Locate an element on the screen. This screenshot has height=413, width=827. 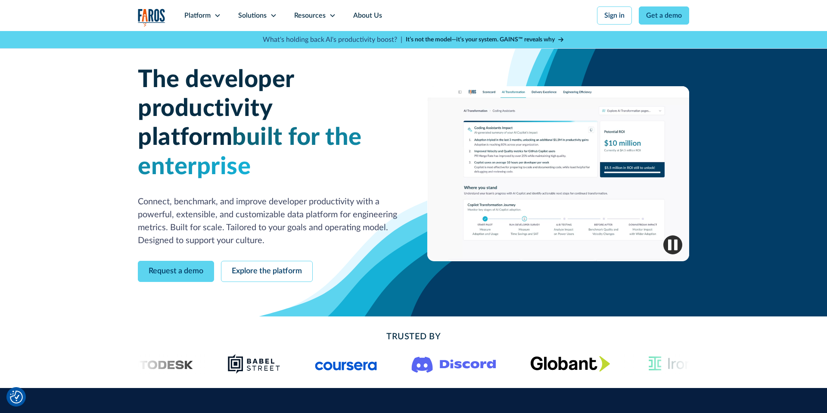
strong: It’s not the model—it’s your system. GAINS™ reveals why is located at coordinates (481, 40).